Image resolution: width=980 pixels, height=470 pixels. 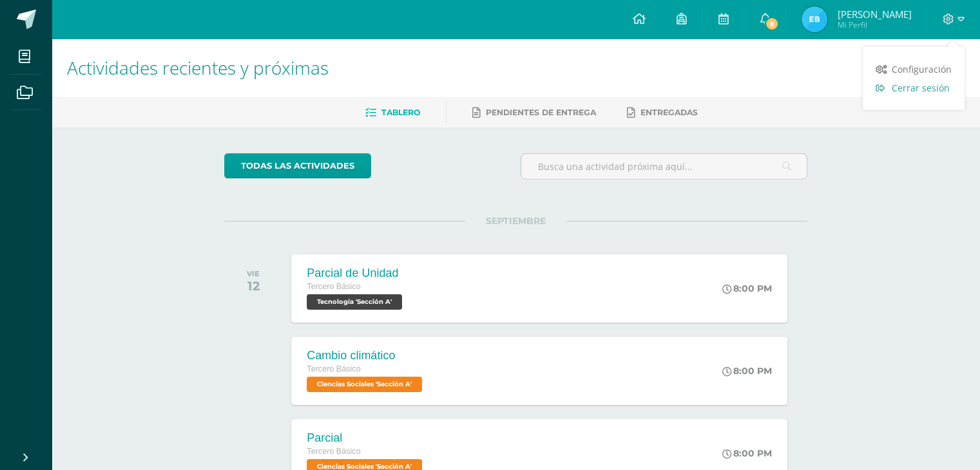 What do you see at coordinates (198, 68) in the screenshot?
I see `span: Actividades recientes y próximas` at bounding box center [198, 68].